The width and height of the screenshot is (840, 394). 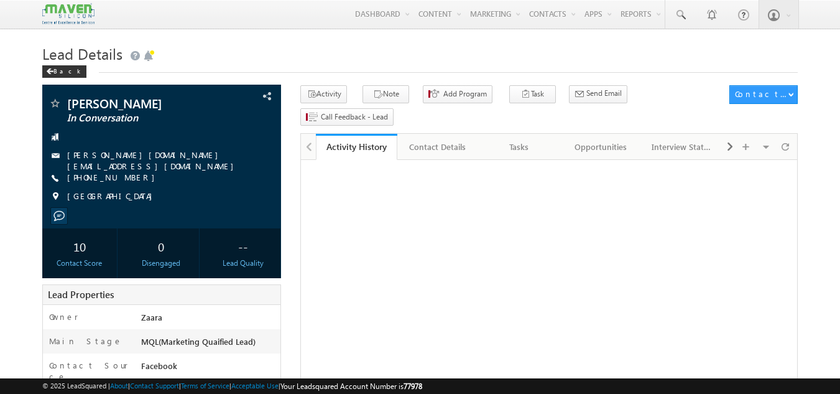 What do you see at coordinates (763, 94) in the screenshot?
I see `button: Contact Actions` at bounding box center [763, 94].